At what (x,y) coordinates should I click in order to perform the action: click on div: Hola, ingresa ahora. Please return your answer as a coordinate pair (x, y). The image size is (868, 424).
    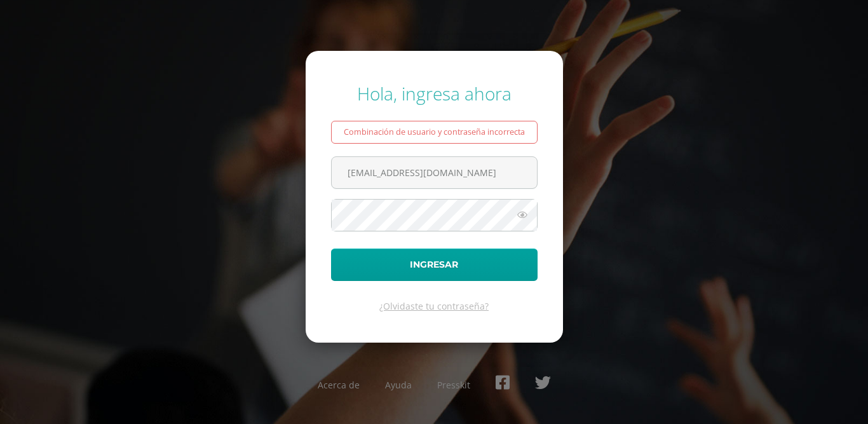
    Looking at the image, I should click on (434, 94).